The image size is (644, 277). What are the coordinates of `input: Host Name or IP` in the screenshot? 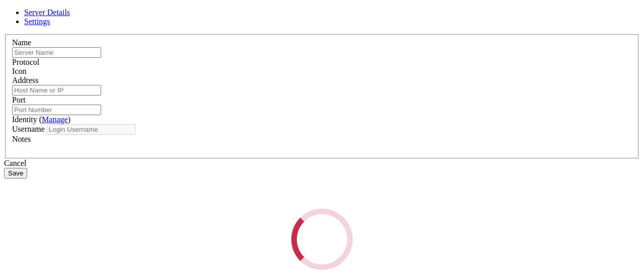 It's located at (57, 90).